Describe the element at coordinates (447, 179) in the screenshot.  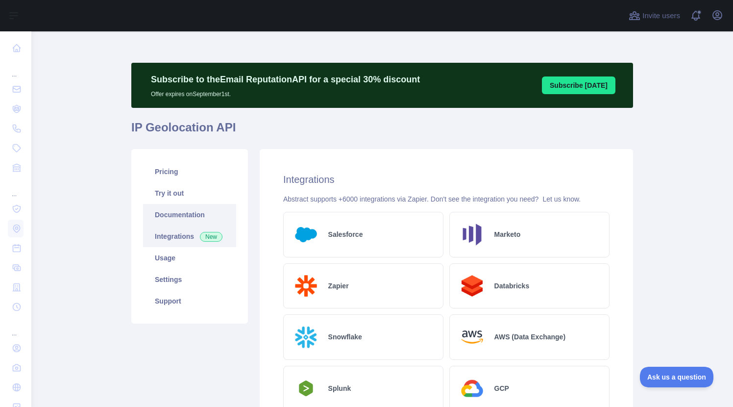
I see `h2: Integrations` at that location.